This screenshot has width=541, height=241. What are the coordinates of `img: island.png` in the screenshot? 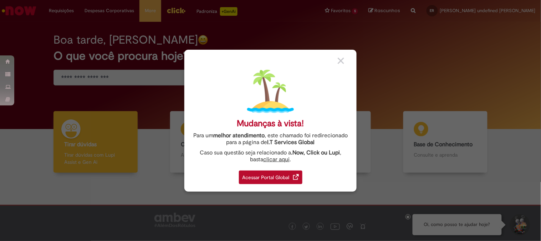 It's located at (271, 91).